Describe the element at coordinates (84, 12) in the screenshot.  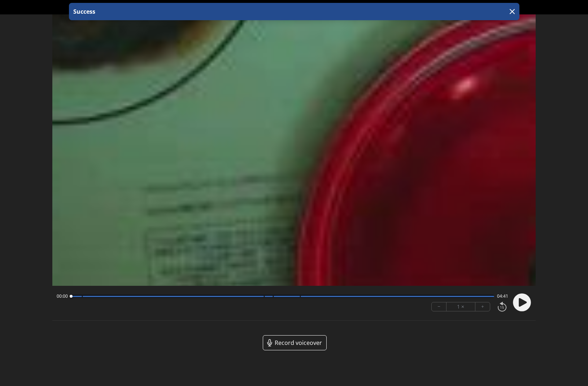
I see `p: Success` at that location.